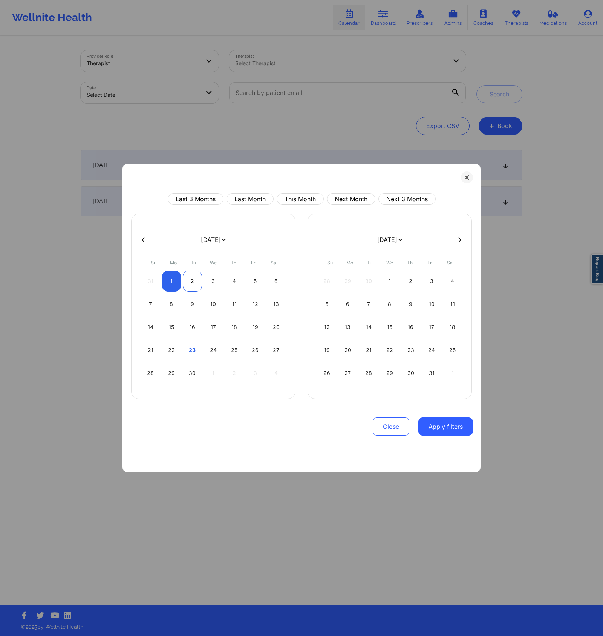  Describe the element at coordinates (276, 350) in the screenshot. I see `div: Sat Sep 27 2025` at that location.